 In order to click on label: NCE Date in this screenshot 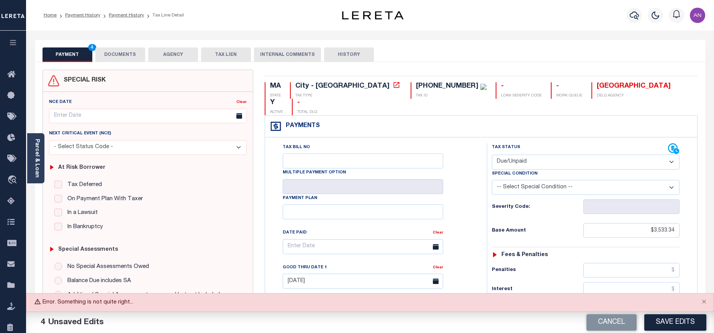, I will do `click(60, 102)`.